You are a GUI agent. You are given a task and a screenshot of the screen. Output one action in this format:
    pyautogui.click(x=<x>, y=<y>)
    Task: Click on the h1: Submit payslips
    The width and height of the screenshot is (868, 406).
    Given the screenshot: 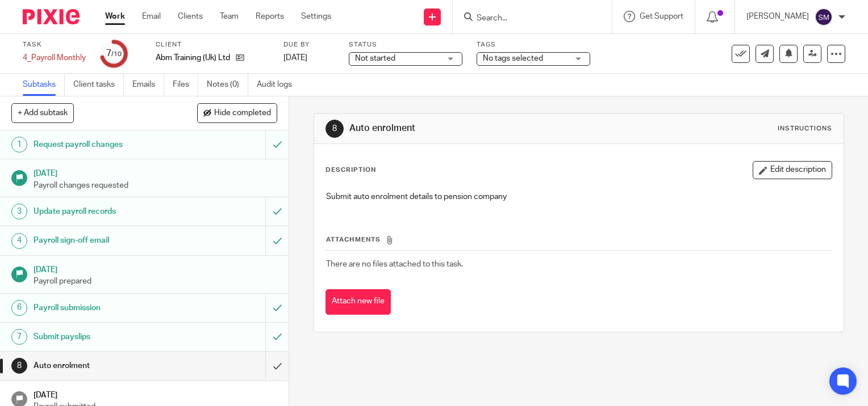 What is the action you would take?
    pyautogui.click(x=106, y=337)
    